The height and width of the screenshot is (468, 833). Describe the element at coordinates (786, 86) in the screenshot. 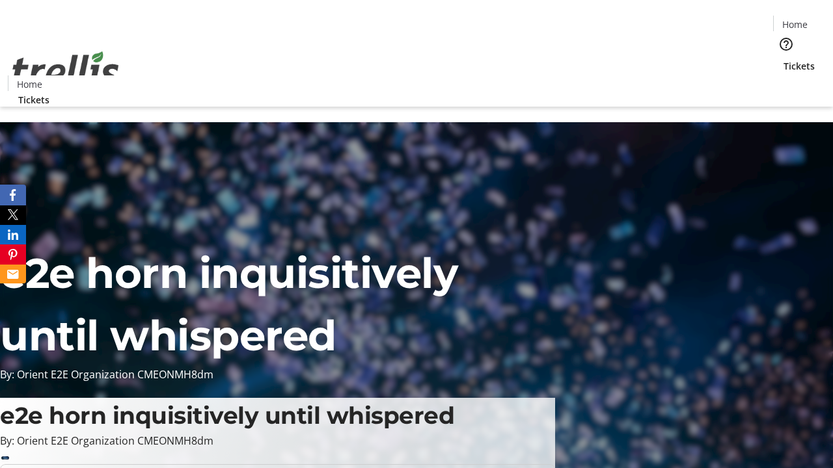

I see `button: Cart` at that location.